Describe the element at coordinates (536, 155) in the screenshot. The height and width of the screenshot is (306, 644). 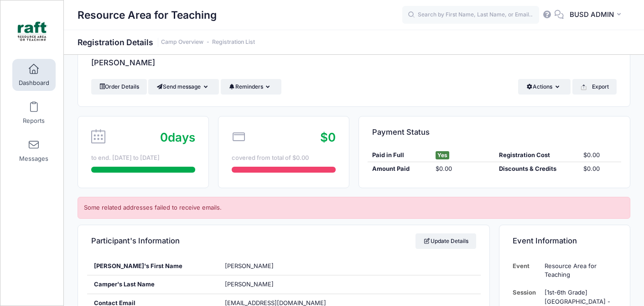
I see `div: Registration Cost` at that location.